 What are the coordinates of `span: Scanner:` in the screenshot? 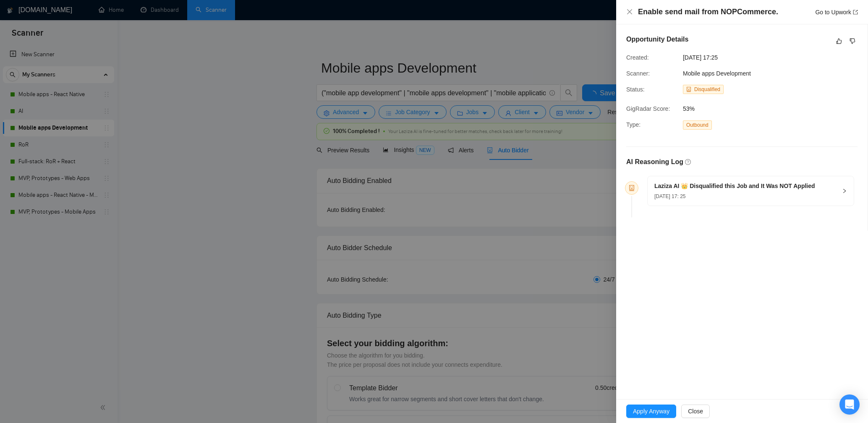 It's located at (638, 74).